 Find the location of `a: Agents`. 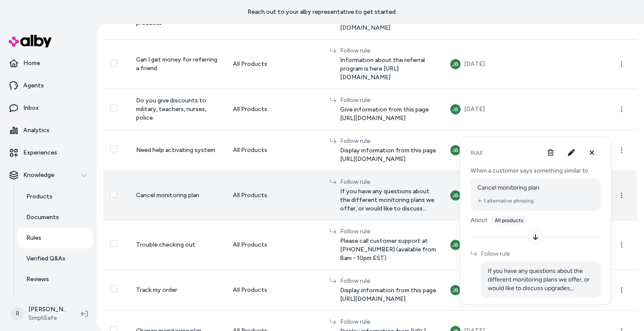

a: Agents is located at coordinates (48, 86).